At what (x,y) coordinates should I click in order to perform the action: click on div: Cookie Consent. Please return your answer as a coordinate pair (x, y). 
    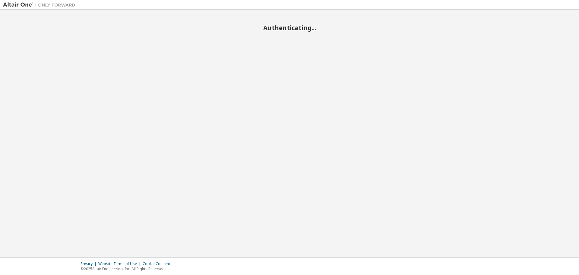
    Looking at the image, I should click on (158, 263).